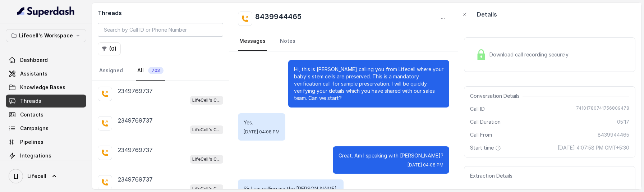 This screenshot has height=192, width=644. What do you see at coordinates (486, 148) in the screenshot?
I see `span: Start time` at bounding box center [486, 148].